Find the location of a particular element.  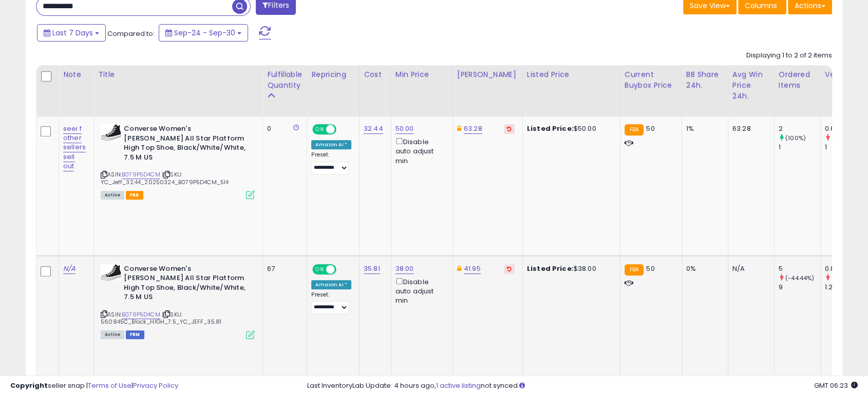

div: 0% is located at coordinates (703, 269).